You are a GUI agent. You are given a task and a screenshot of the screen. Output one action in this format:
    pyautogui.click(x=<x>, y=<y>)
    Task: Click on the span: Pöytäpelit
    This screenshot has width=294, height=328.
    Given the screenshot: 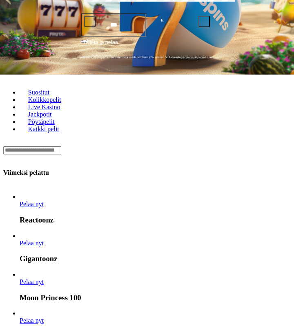 What is the action you would take?
    pyautogui.click(x=41, y=122)
    